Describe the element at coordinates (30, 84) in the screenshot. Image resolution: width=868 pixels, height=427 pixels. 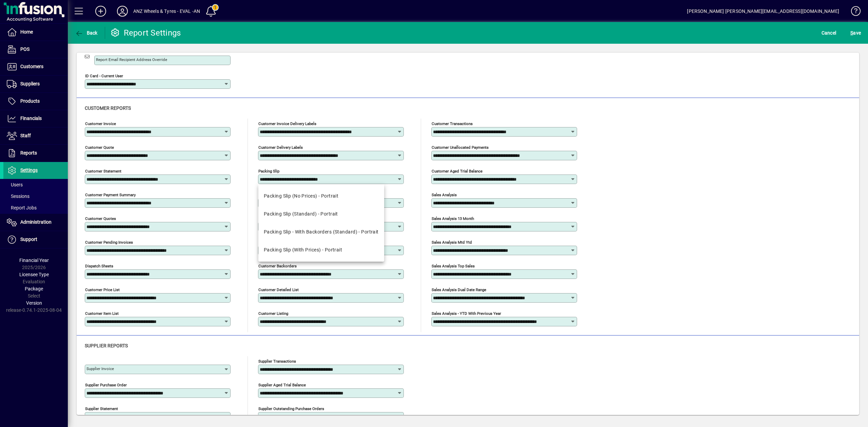
I see `span: Suppliers` at that location.